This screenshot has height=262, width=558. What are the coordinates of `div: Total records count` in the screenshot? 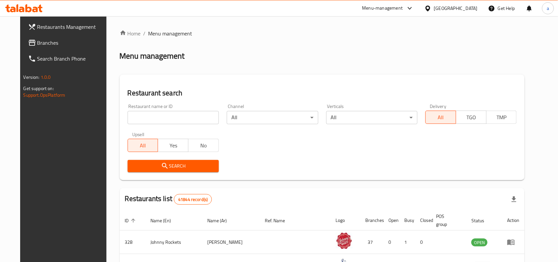 It's located at (193, 199).